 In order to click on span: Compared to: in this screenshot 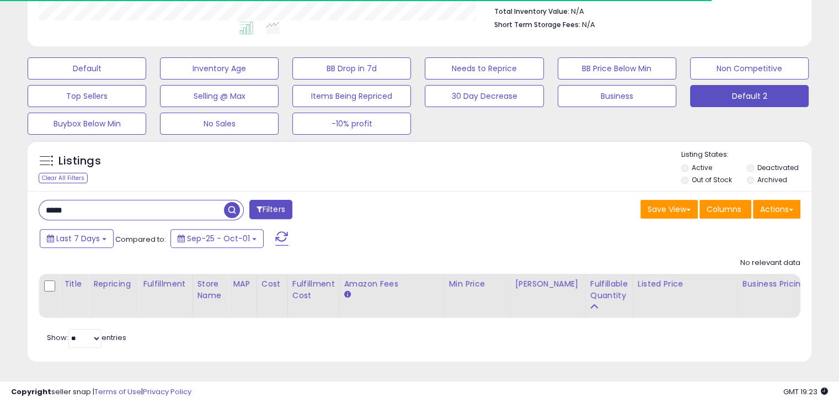, I will do `click(141, 239)`.